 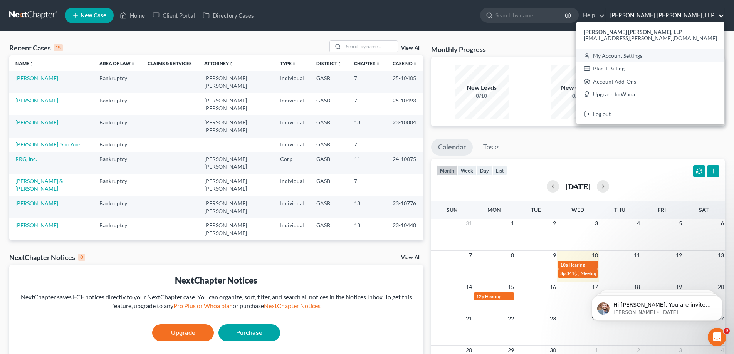 What do you see at coordinates (470, 255) in the screenshot?
I see `span: 7` at bounding box center [470, 255].